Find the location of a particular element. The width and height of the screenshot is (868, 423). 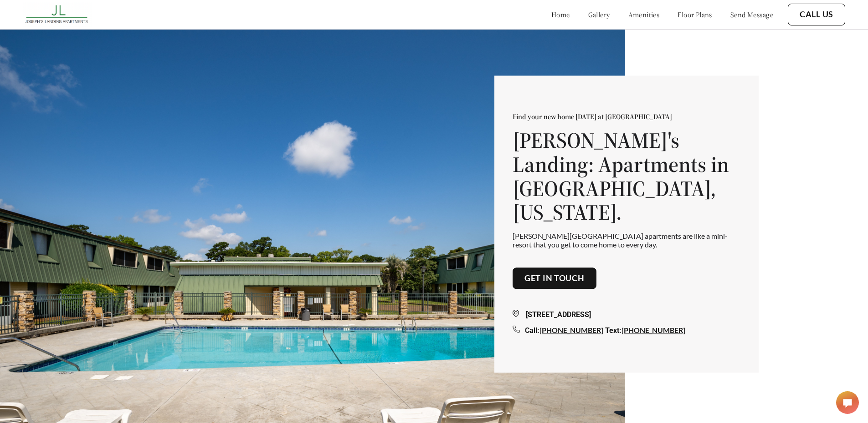

a: floor plans is located at coordinates (695, 14).